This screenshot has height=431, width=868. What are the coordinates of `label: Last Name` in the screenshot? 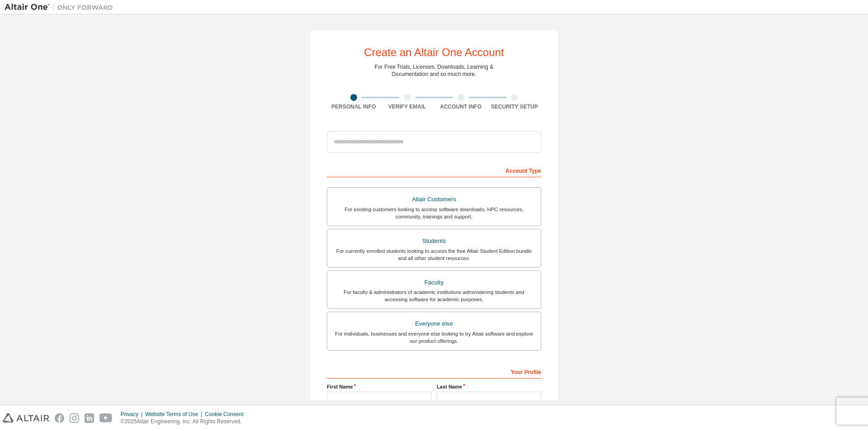 It's located at (489, 387).